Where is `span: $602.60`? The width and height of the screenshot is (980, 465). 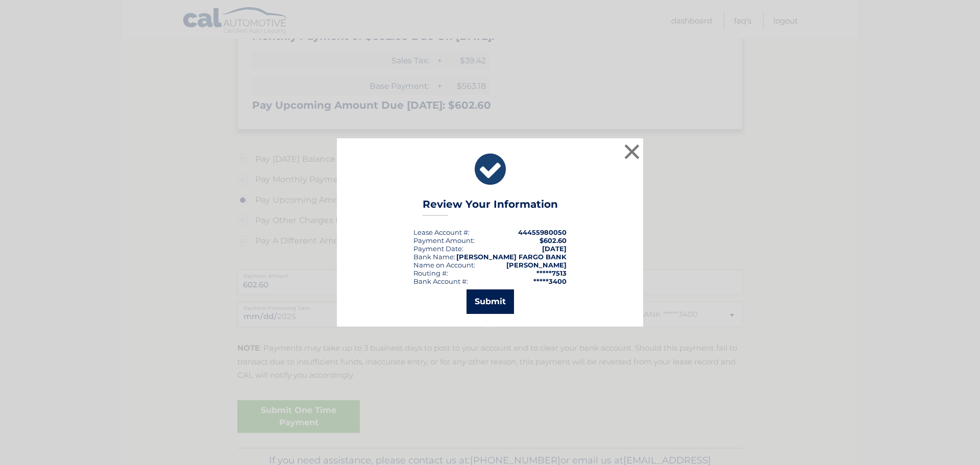
span: $602.60 is located at coordinates (553, 241).